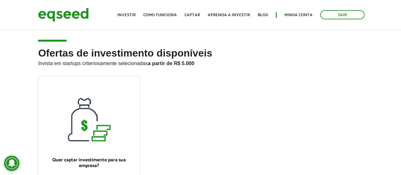 This screenshot has height=175, width=401. Describe the element at coordinates (229, 15) in the screenshot. I see `a: Aprenda a investir` at that location.